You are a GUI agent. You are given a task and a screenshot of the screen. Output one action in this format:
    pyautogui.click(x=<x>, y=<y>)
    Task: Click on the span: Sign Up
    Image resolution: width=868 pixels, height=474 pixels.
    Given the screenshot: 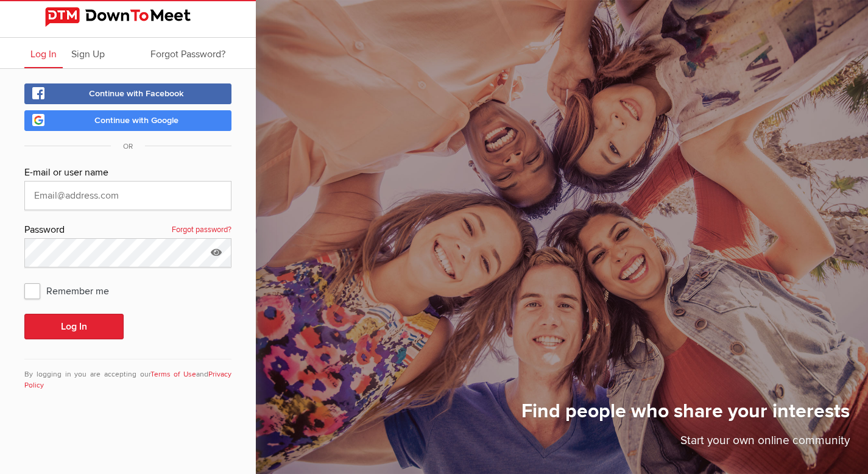 What is the action you would take?
    pyautogui.click(x=88, y=54)
    